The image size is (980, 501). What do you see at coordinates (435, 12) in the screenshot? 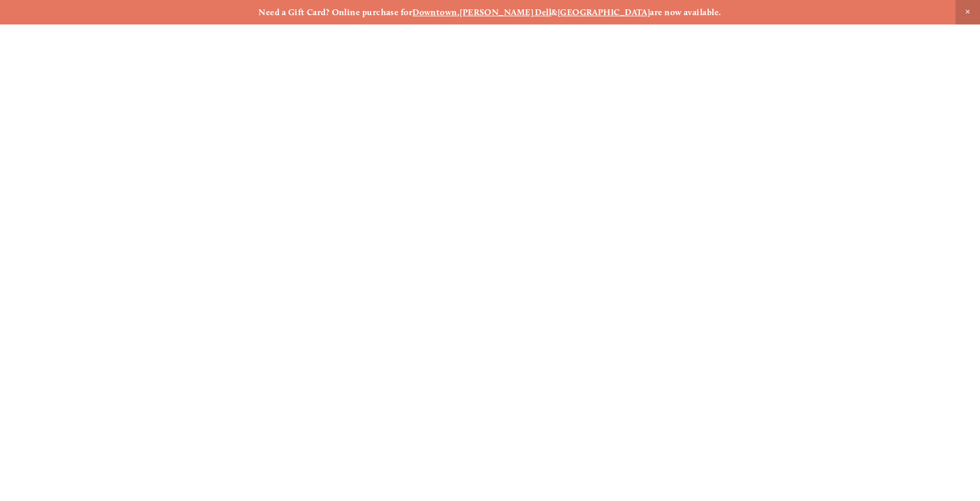
I see `strong: Downtown` at bounding box center [435, 12].